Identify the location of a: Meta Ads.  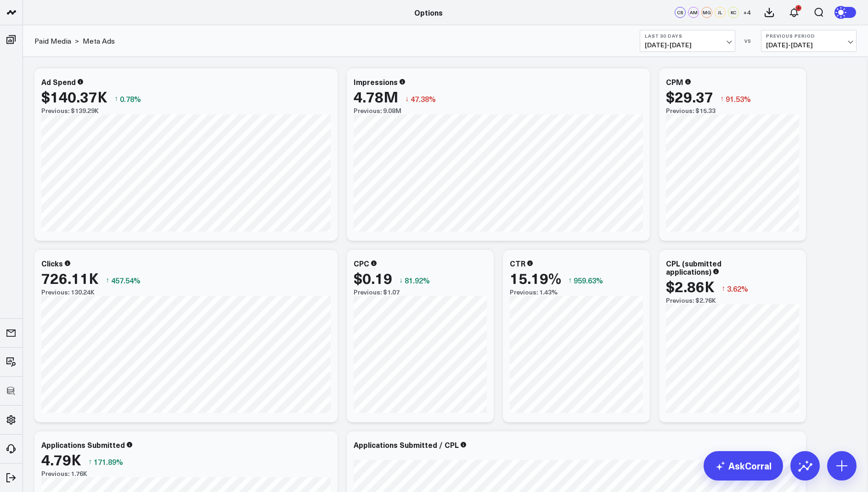
(99, 41).